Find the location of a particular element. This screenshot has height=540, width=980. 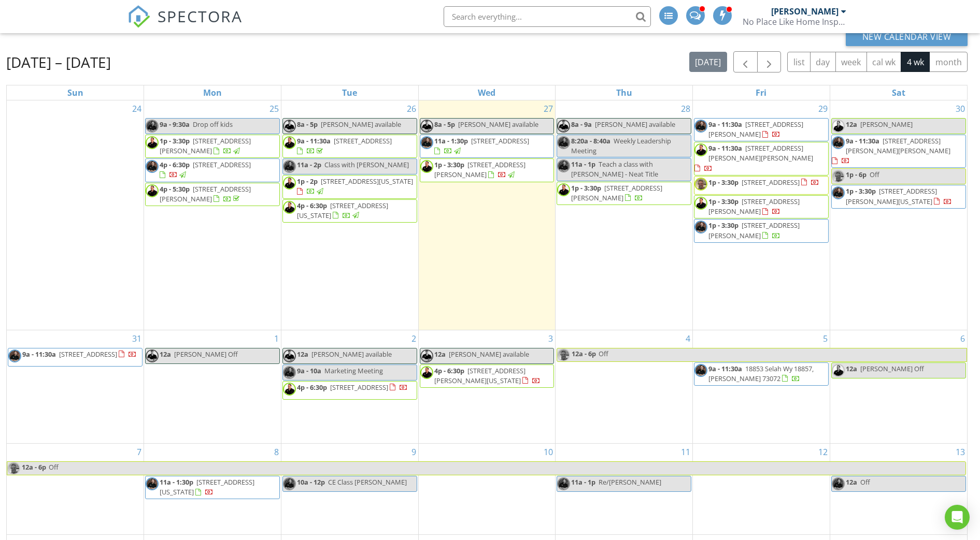

td: Go to September 5, 2025 is located at coordinates (761, 387).